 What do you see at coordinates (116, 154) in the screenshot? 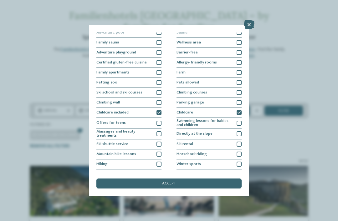
I see `span: Mountain bike lessons` at bounding box center [116, 154].